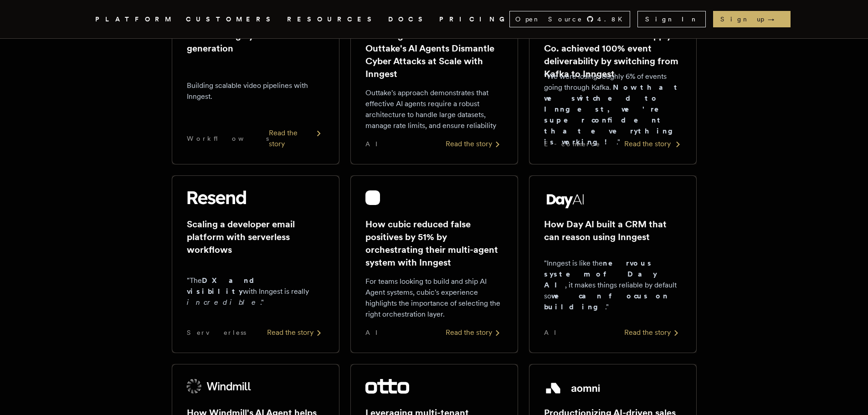 The image size is (868, 415). Describe the element at coordinates (408, 19) in the screenshot. I see `a: DOCS` at that location.